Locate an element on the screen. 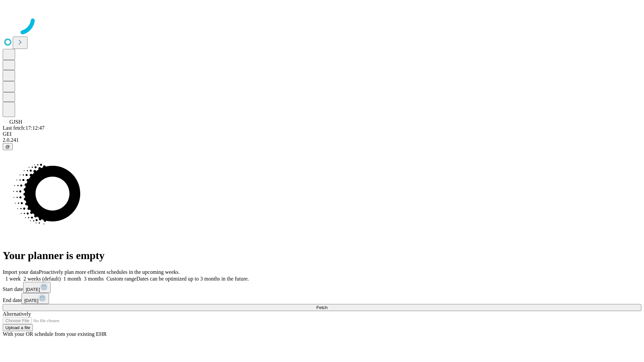 This screenshot has height=362, width=644. span: Fetch is located at coordinates (321, 308).